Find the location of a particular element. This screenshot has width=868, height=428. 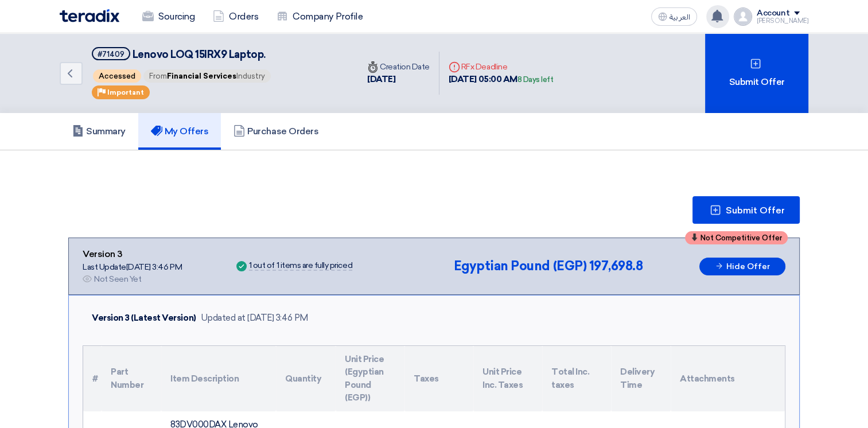

a: Sourcing is located at coordinates (168, 16).